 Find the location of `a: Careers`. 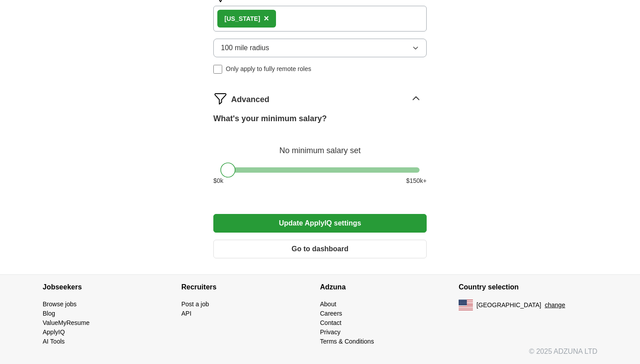

a: Careers is located at coordinates (331, 313).